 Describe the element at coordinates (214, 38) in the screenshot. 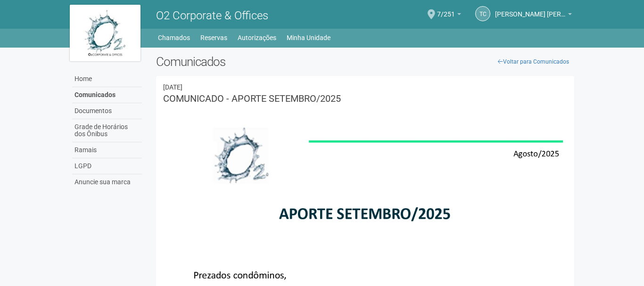

I see `a: Reservas` at that location.